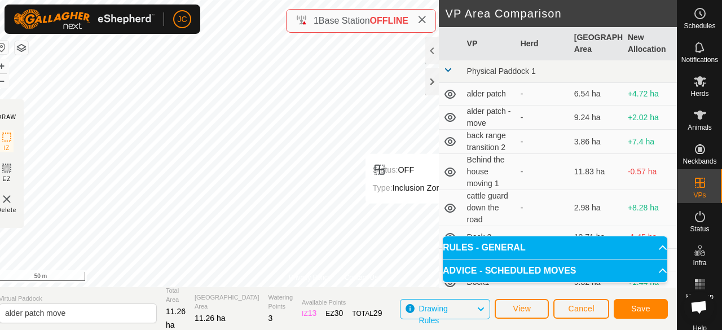  What do you see at coordinates (699, 26) in the screenshot?
I see `span: Schedules` at bounding box center [699, 26].